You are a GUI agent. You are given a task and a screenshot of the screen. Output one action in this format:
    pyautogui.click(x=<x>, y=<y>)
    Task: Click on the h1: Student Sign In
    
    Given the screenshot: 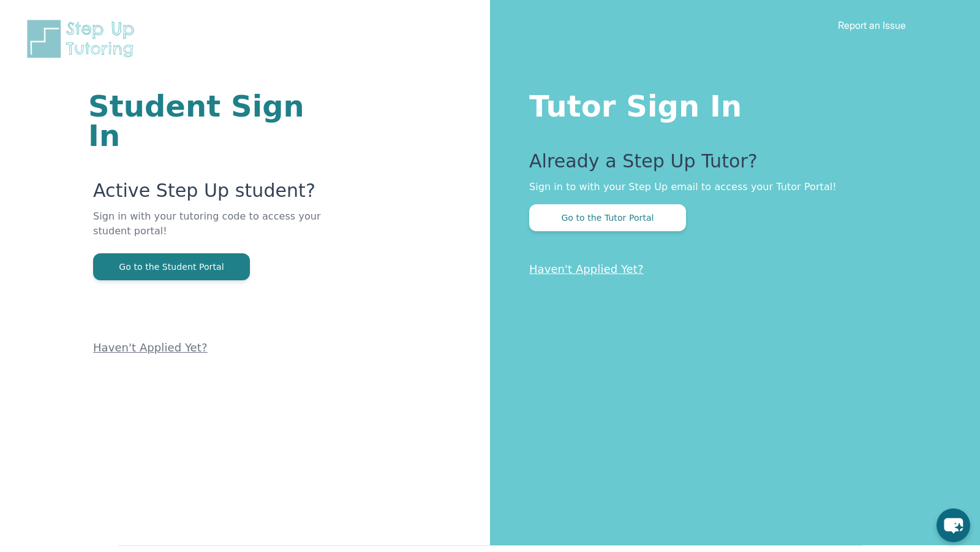 What is the action you would take?
    pyautogui.click(x=216, y=121)
    